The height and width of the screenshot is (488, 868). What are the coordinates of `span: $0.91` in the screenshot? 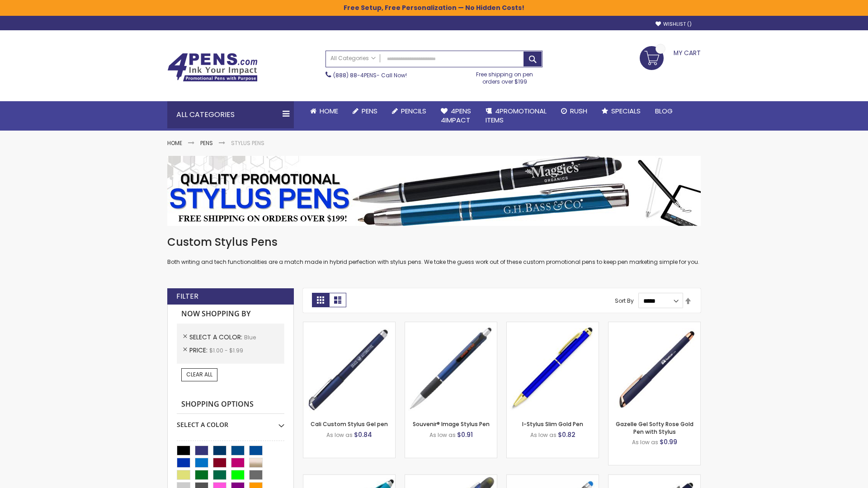 It's located at (465, 434).